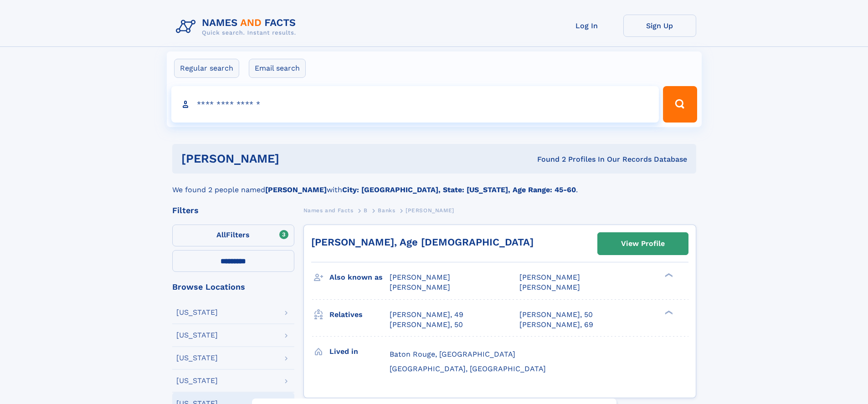  Describe the element at coordinates (238, 27) in the screenshot. I see `img: Logo Names and Facts` at that location.